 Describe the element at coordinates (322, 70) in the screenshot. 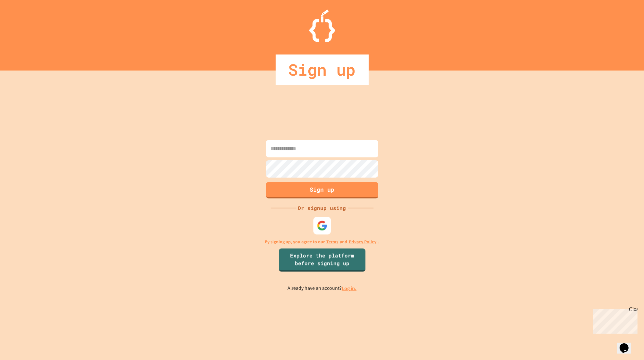

I see `div: Sign up` at that location.